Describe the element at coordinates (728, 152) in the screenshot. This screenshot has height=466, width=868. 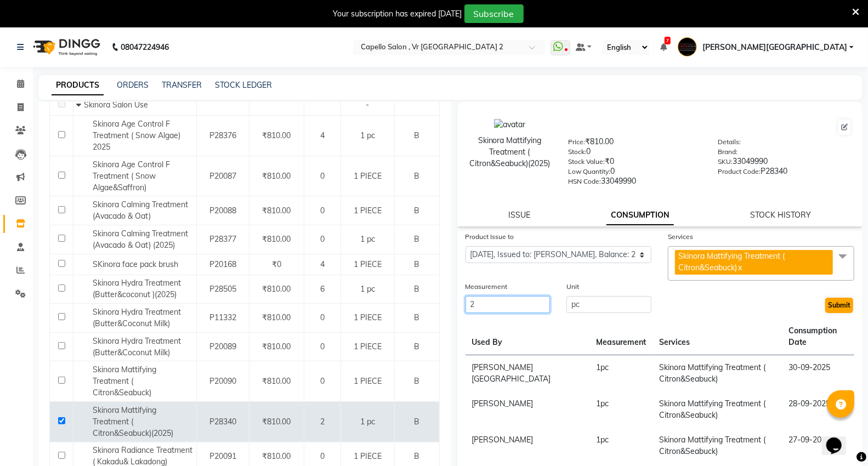
I see `label: Brand:` at that location.